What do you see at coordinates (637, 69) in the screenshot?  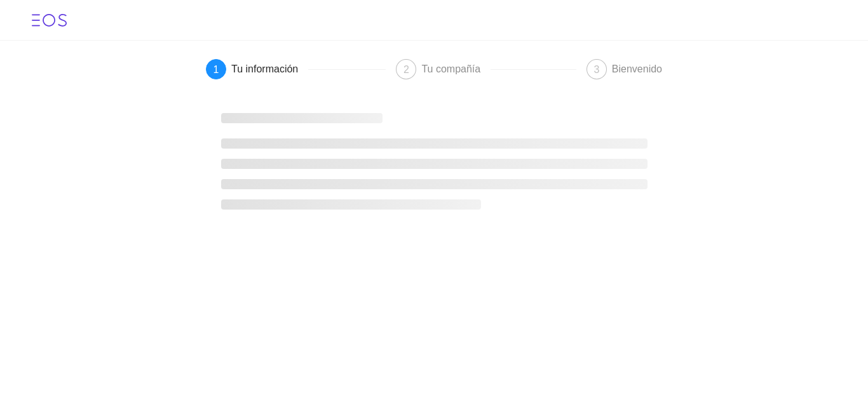 I see `div: Bienvenido` at bounding box center [637, 69].